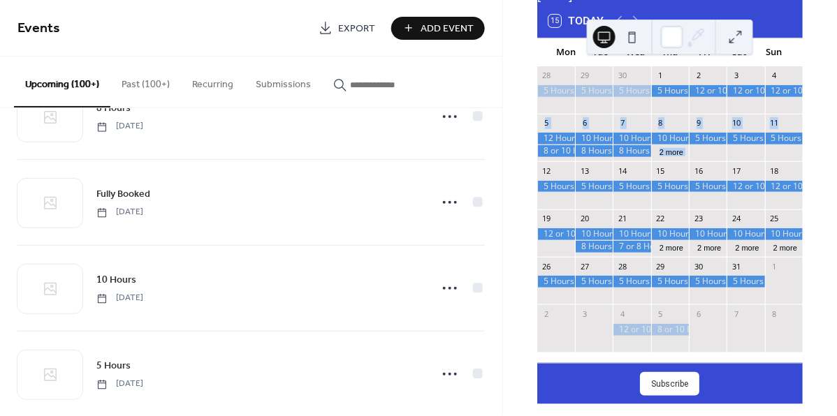 Image resolution: width=837 pixels, height=416 pixels. What do you see at coordinates (774, 123) in the screenshot?
I see `div: 11` at bounding box center [774, 123].